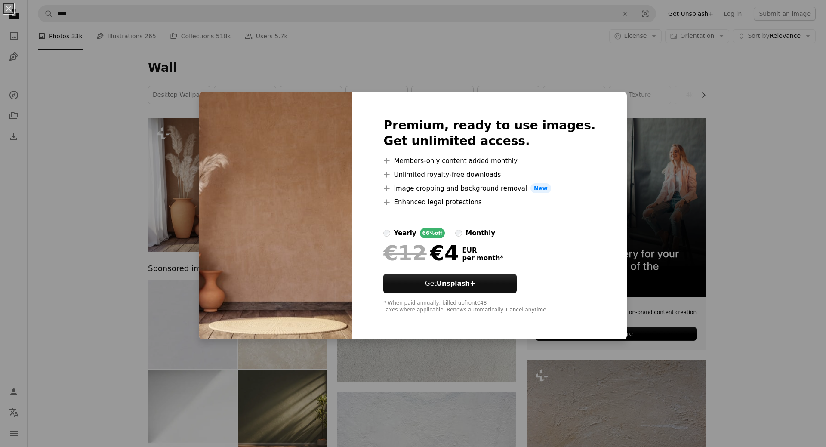  Describe the element at coordinates (183, 268) in the screenshot. I see `span: Sponsored images` at that location.